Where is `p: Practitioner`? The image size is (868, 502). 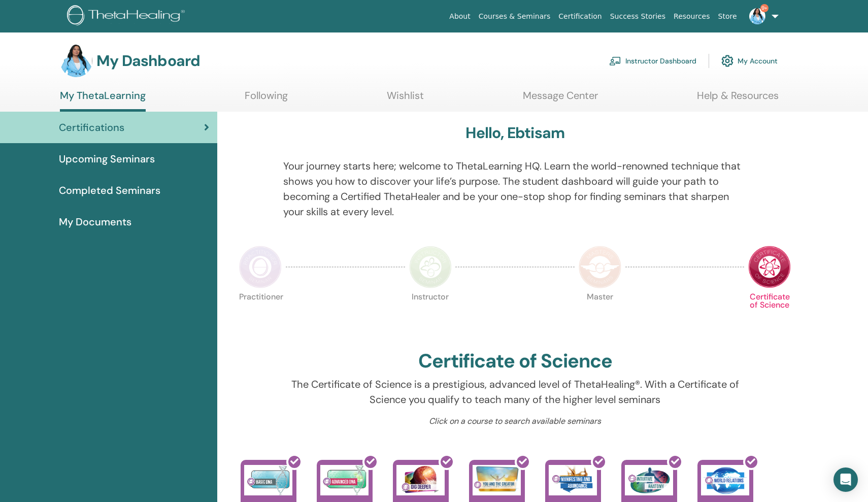 p: Practitioner is located at coordinates (261, 314).